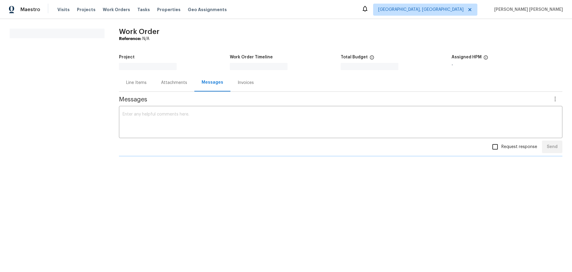 This screenshot has width=572, height=272. What do you see at coordinates (144, 10) in the screenshot?
I see `span: Tasks` at bounding box center [144, 10].